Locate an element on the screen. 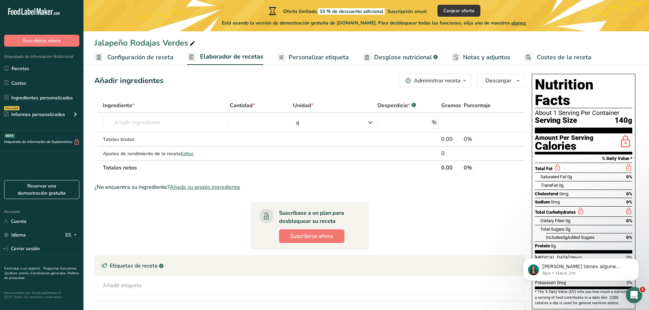 This screenshot has width=649, height=310. a: Idioma is located at coordinates (15, 235).